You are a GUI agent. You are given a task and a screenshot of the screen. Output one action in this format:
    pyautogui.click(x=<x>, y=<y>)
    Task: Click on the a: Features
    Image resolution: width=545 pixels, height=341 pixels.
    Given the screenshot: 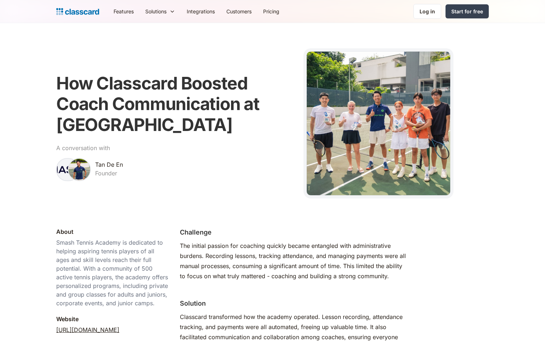 What is the action you would take?
    pyautogui.click(x=124, y=11)
    